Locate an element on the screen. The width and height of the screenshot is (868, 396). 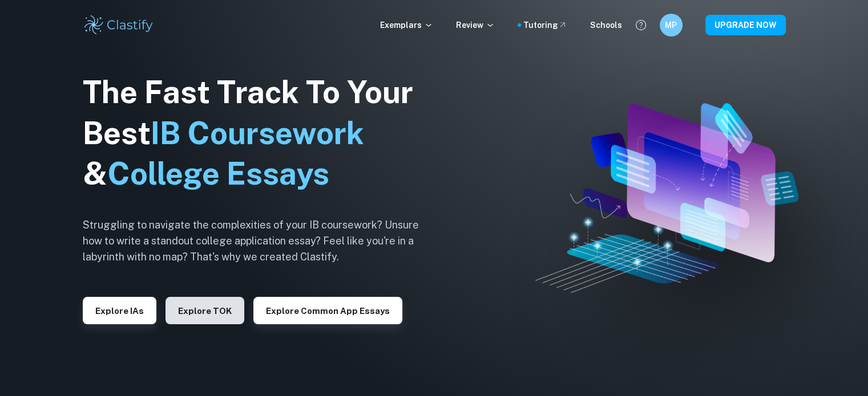
button: Explore IAs is located at coordinates (119, 311).